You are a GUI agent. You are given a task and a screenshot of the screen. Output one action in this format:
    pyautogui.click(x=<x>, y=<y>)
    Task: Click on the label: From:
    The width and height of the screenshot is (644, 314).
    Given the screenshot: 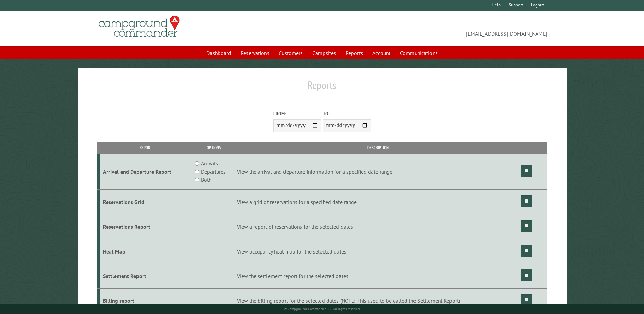 What is the action you would take?
    pyautogui.click(x=298, y=113)
    